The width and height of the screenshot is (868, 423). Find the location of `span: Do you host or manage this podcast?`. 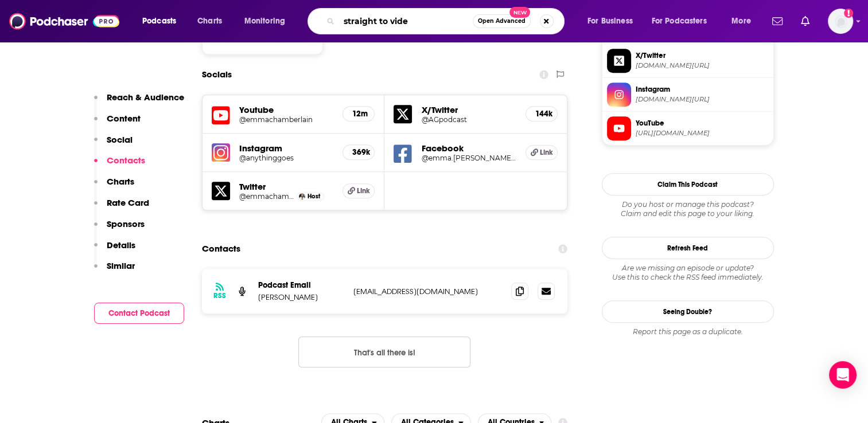

span: Do you host or manage this podcast? is located at coordinates (688, 205).